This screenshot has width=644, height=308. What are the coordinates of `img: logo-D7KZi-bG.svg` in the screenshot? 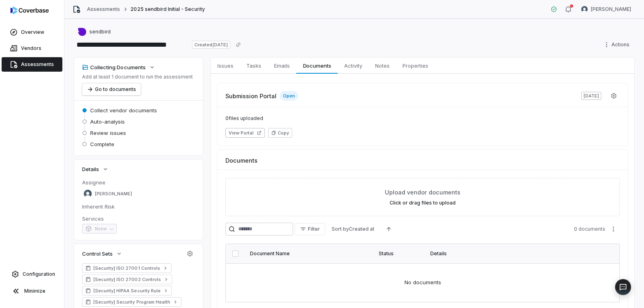 It's located at (30, 10).